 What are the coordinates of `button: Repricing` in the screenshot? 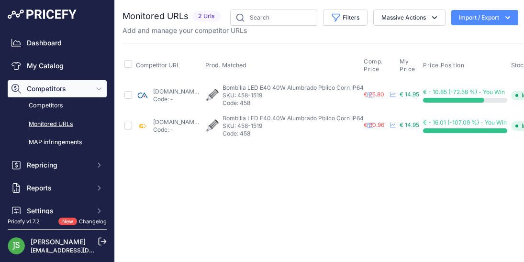 It's located at (57, 165).